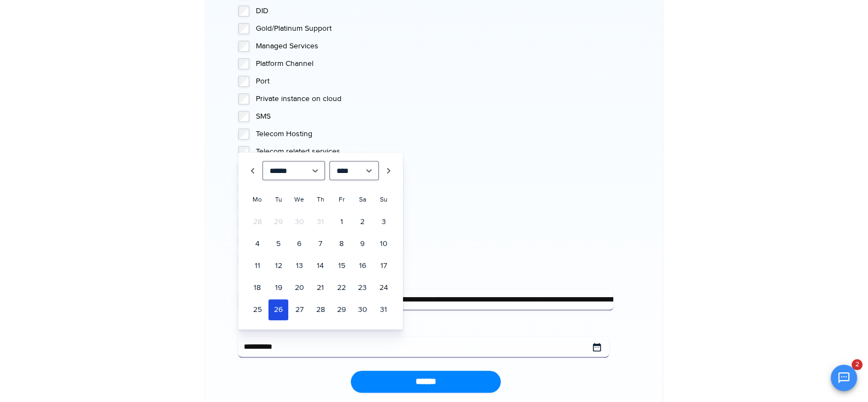  What do you see at coordinates (321, 310) in the screenshot?
I see `a: 28` at bounding box center [321, 310].